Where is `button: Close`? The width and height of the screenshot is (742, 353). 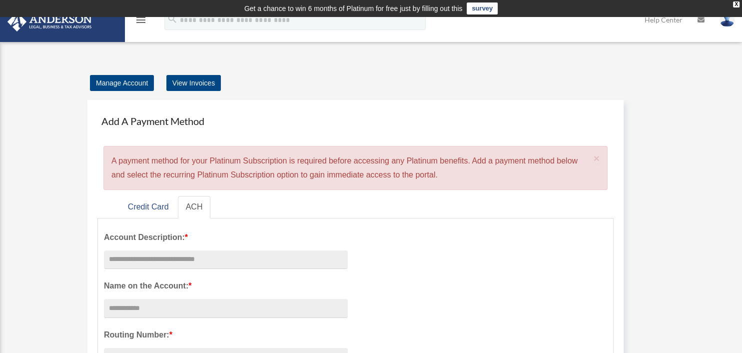 button: Close is located at coordinates (596, 158).